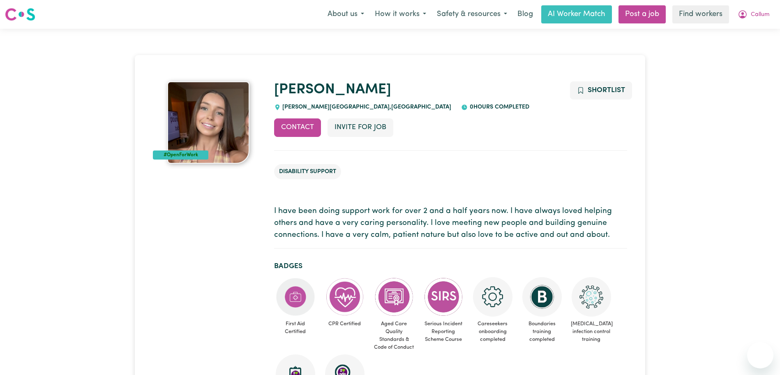 The height and width of the screenshot is (375, 780). What do you see at coordinates (298, 127) in the screenshot?
I see `button: Contact` at bounding box center [298, 127].